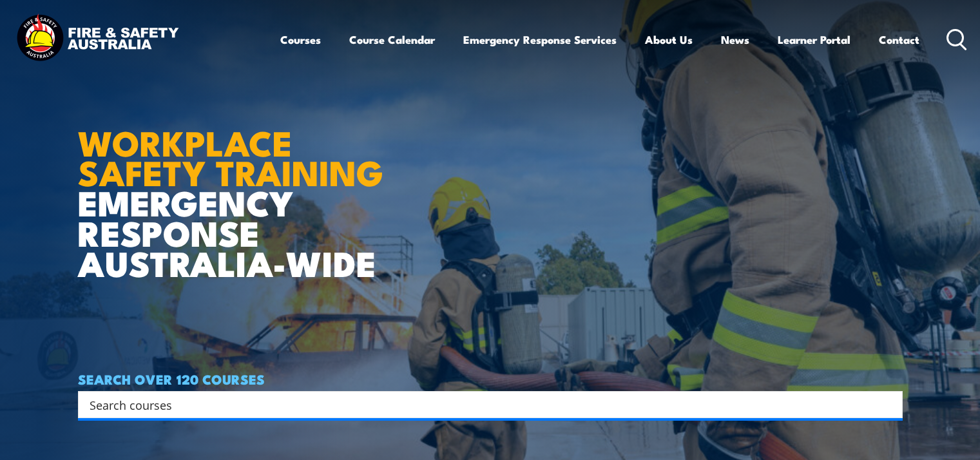  Describe the element at coordinates (392, 40) in the screenshot. I see `a: Course Calendar` at that location.